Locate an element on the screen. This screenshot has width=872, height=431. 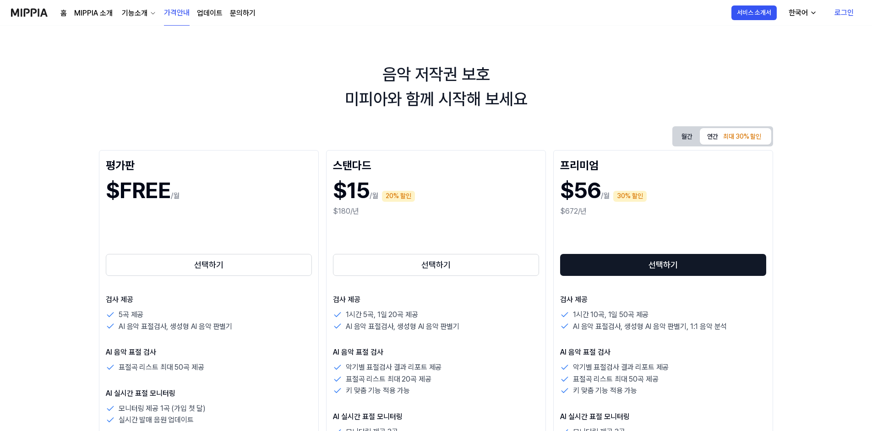
p: 실시간 발매 음원 업데이트 is located at coordinates (156, 420).